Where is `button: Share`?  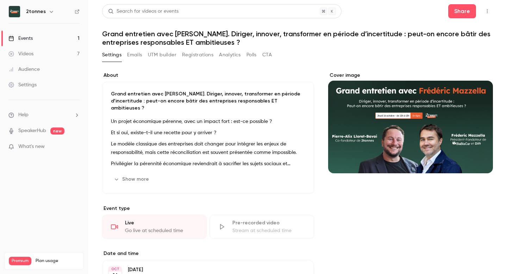
button: Share is located at coordinates (462, 11).